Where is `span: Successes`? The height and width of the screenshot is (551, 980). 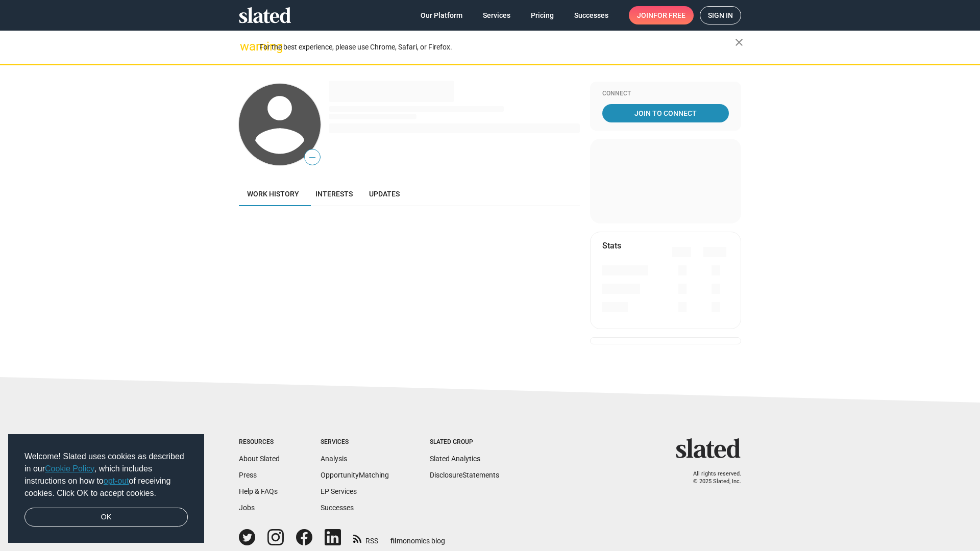
span: Successes is located at coordinates (591, 15).